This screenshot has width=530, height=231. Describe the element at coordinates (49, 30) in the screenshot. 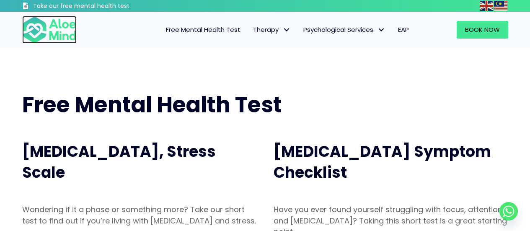

I see `img: Aloe Mind Malaysia | Mental Healthcare Services in Malaysia and Singapore` at that location.